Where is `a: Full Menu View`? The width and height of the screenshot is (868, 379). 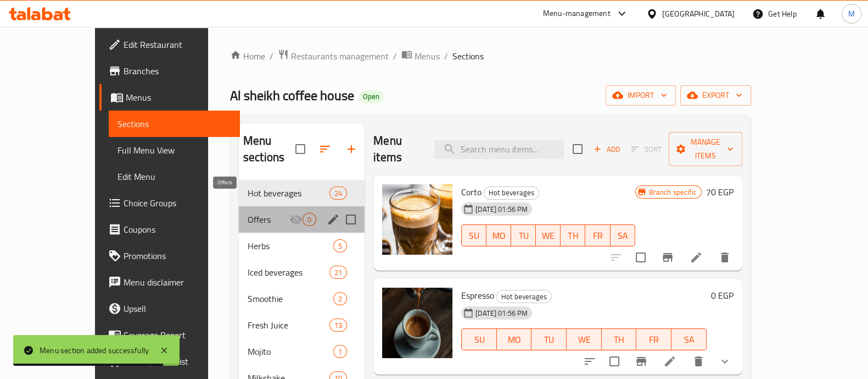
a: Full Menu View is located at coordinates (174, 150).